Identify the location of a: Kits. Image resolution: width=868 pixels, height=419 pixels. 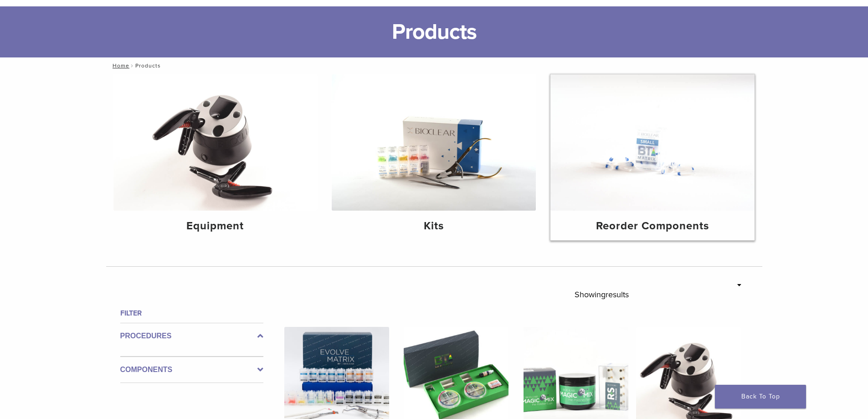
(434, 157).